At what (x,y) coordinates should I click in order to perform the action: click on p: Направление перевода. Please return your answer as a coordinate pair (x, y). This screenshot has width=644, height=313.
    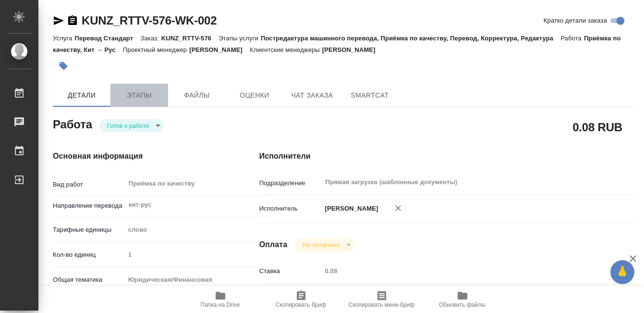
    Looking at the image, I should click on (89, 206).